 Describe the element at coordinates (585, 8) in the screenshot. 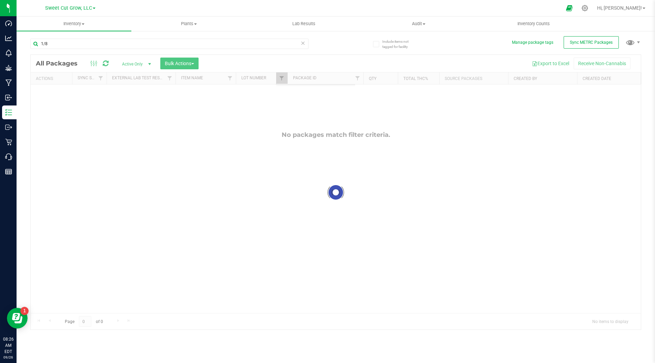

I see `div: Manage settings` at that location.